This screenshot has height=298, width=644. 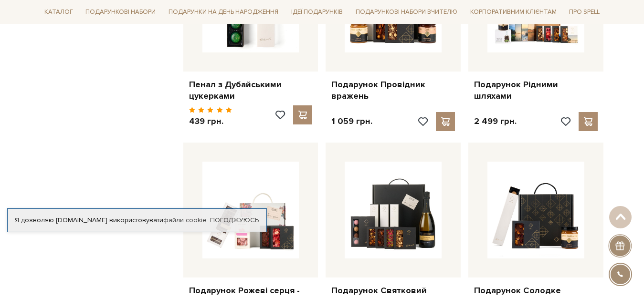 I want to click on a: Подарунок Провідник вражень, so click(x=393, y=90).